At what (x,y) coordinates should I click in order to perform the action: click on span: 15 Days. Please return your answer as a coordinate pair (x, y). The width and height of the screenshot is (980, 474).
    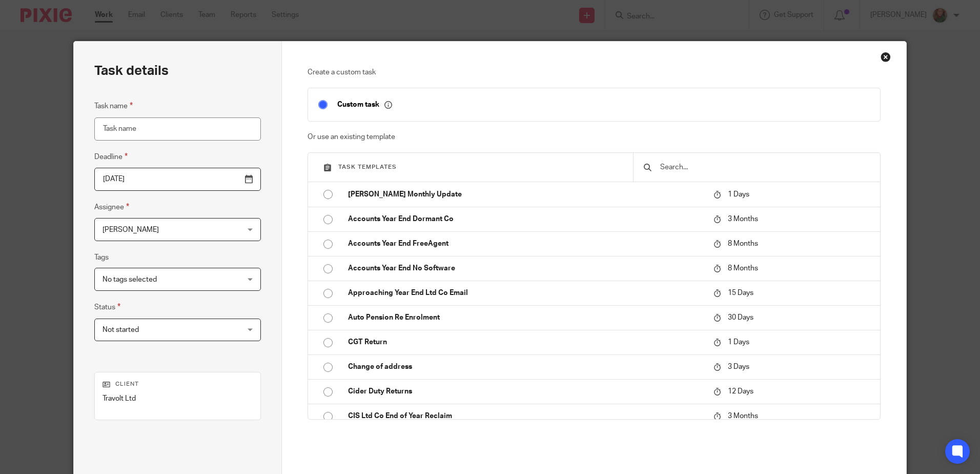
    Looking at the image, I should click on (741, 293).